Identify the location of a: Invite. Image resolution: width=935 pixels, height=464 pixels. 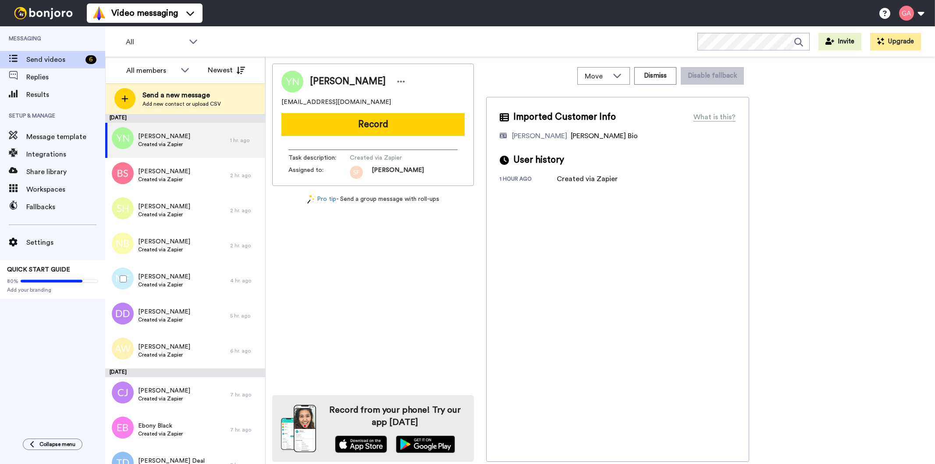
(840, 42).